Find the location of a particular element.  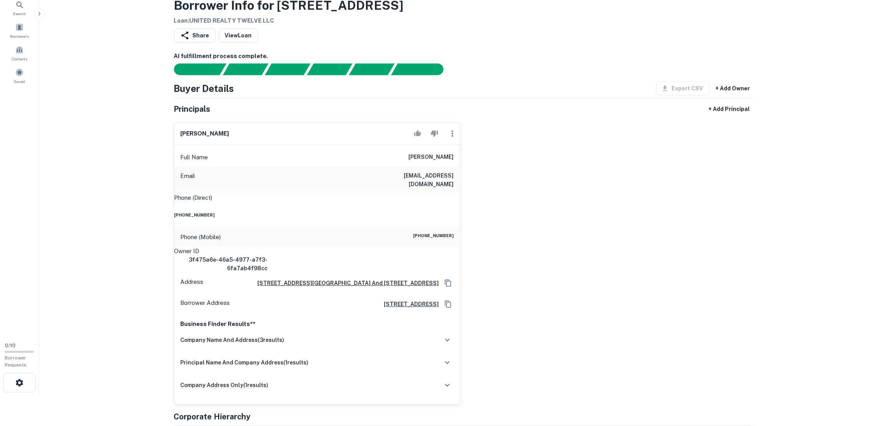

p: Full Name is located at coordinates (194, 157).